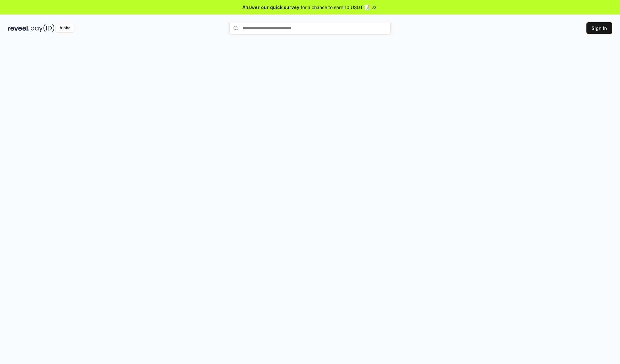  Describe the element at coordinates (599, 28) in the screenshot. I see `button: Sign In` at that location.